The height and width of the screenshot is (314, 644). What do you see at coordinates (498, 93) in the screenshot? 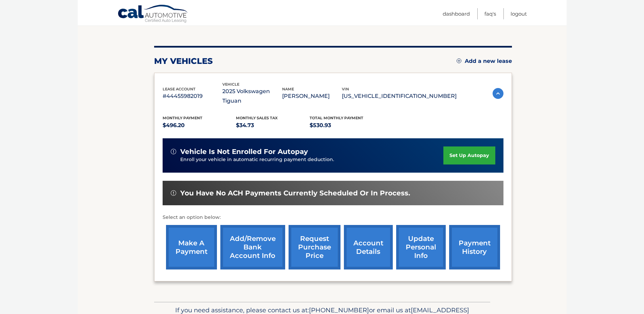
I see `img: accordion-active.svg` at bounding box center [498, 93].